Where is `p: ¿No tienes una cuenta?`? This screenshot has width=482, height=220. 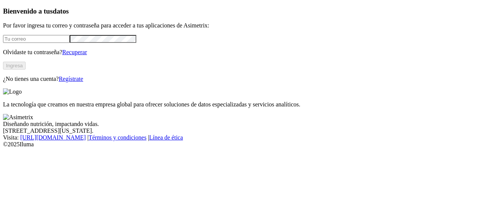
p: ¿No tienes una cuenta? is located at coordinates (241, 79).